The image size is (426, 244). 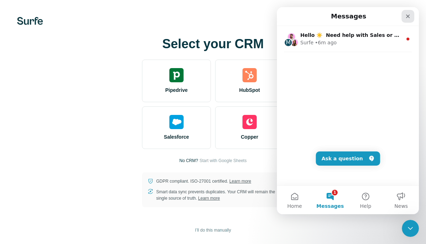 I want to click on img: hubspot's logo, so click(x=250, y=75).